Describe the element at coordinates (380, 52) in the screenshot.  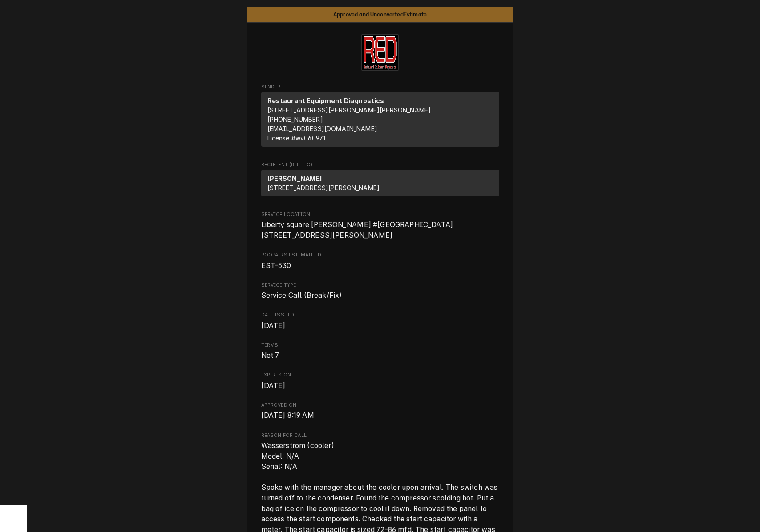
I see `img: Logo` at that location.